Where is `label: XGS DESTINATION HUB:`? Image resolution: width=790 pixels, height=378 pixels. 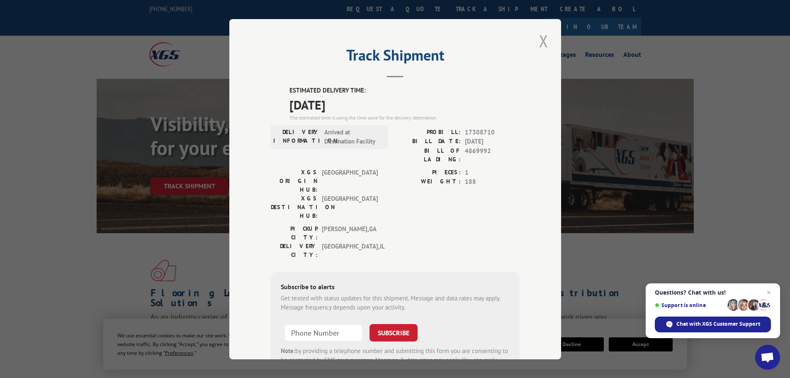 label: XGS DESTINATION HUB: is located at coordinates (294, 207).